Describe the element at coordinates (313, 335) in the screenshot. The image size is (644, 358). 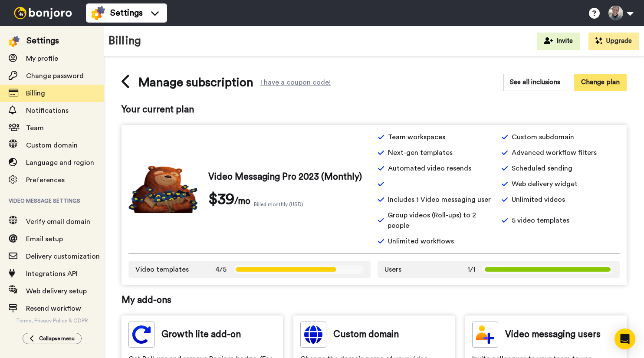
I see `img: custom-domain.svg` at that location.